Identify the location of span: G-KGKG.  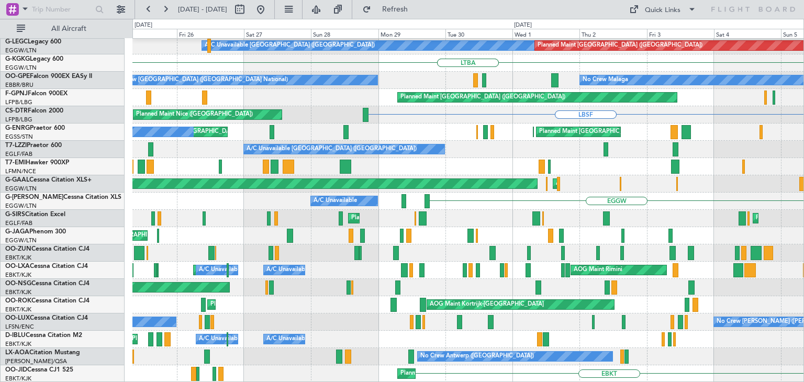
(17, 59).